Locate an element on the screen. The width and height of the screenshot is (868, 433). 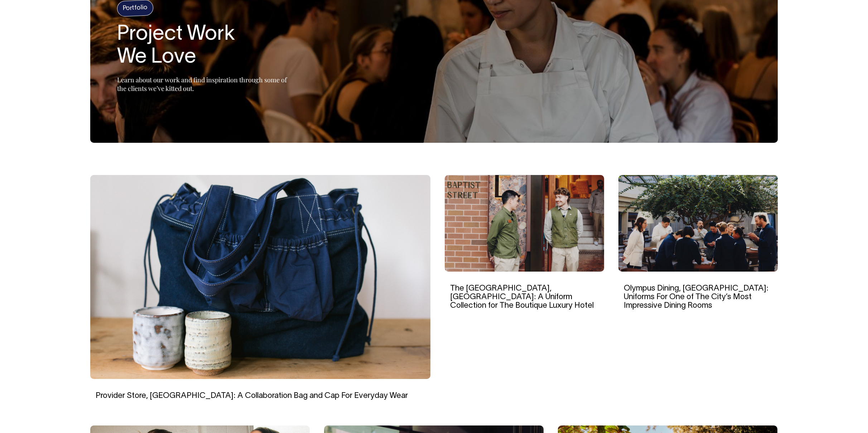
img: Olympus Dining, Sydney: Uniforms For One of The City’s Most Impressive Dining Rooms is located at coordinates (698, 224).